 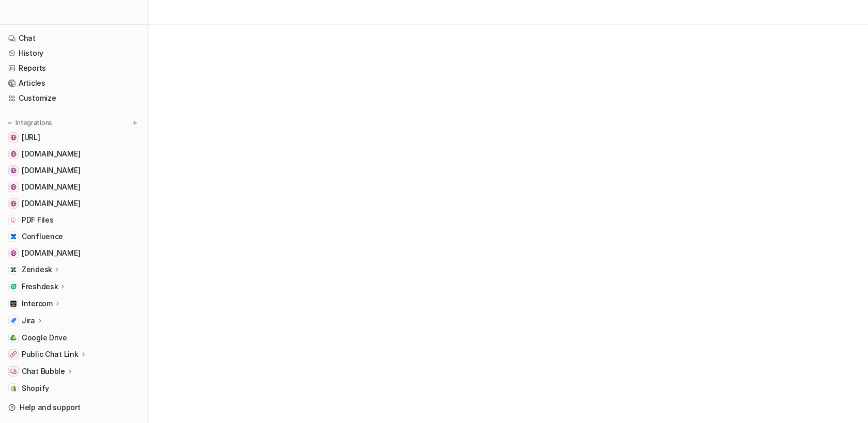 What do you see at coordinates (37, 220) in the screenshot?
I see `span: PDF Files` at bounding box center [37, 220].